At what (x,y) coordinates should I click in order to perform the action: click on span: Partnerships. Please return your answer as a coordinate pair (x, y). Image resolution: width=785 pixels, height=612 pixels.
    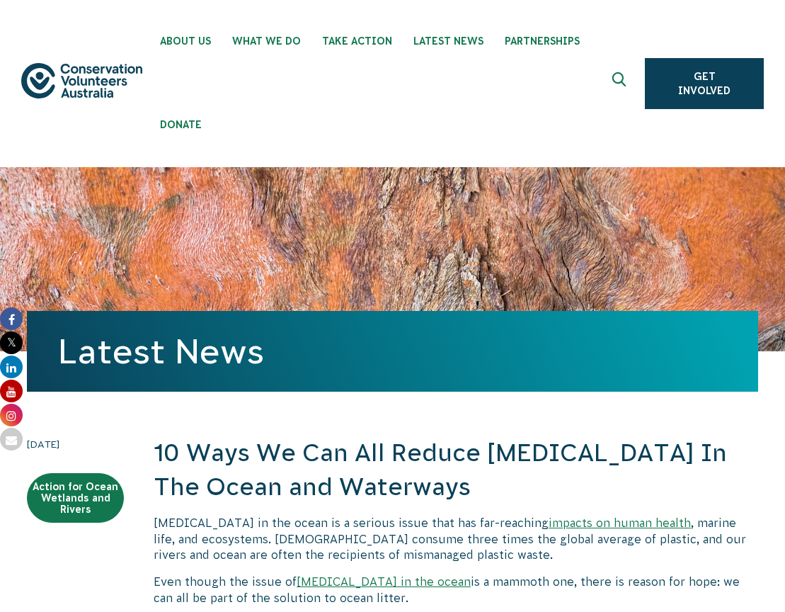
    Looking at the image, I should click on (542, 41).